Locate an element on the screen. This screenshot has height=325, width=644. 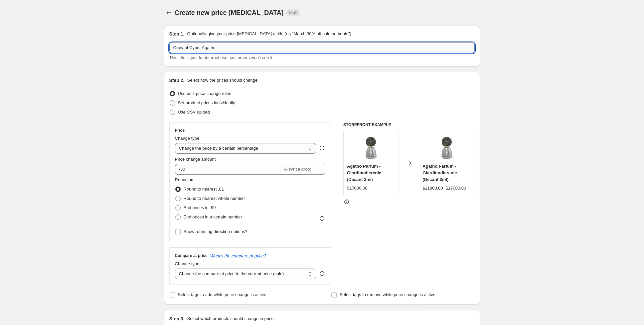
h3: Compare at price is located at coordinates (191, 255).